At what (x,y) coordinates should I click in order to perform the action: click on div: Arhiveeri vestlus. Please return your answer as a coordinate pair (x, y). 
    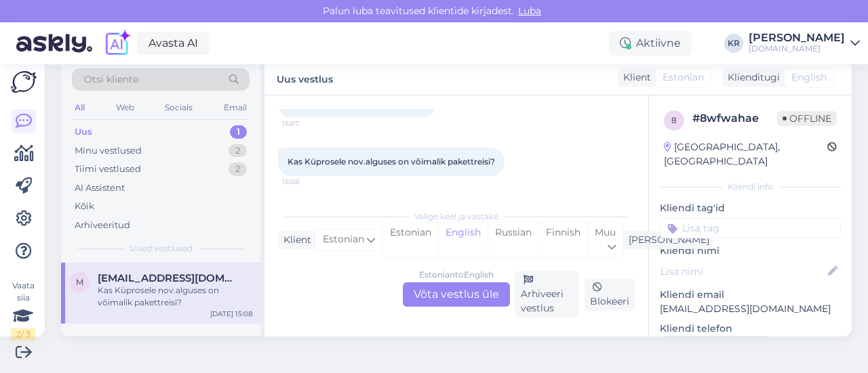
    Looking at the image, I should click on (547, 294).